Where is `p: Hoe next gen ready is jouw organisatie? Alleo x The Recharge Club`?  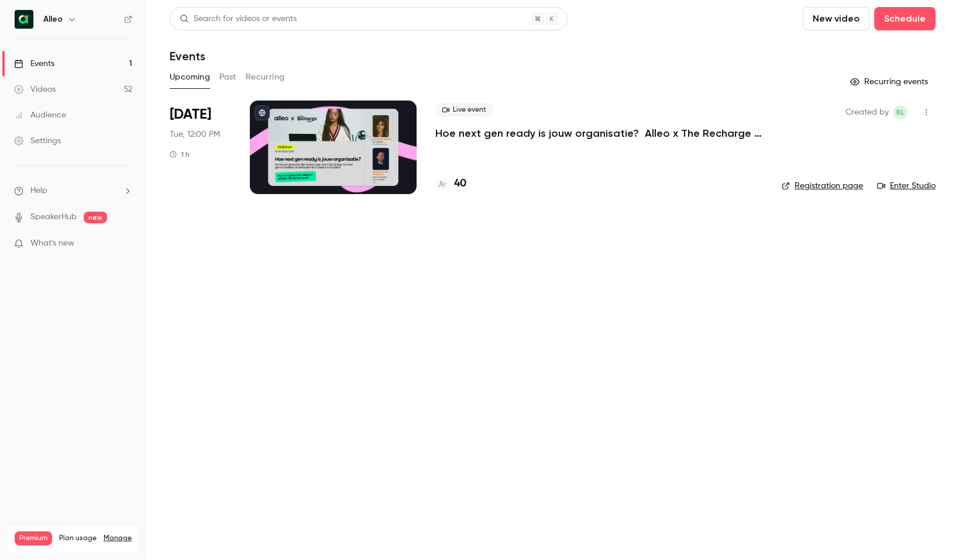
p: Hoe next gen ready is jouw organisatie? Alleo x The Recharge Club is located at coordinates (599, 134).